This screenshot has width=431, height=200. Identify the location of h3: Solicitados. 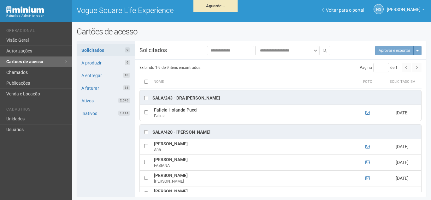
(159, 50).